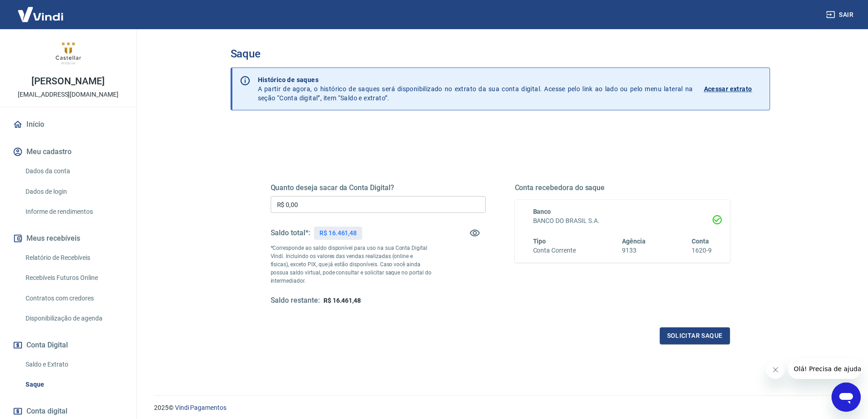 This screenshot has height=419, width=868. Describe the element at coordinates (475, 80) in the screenshot. I see `p: Histórico de saques` at that location.